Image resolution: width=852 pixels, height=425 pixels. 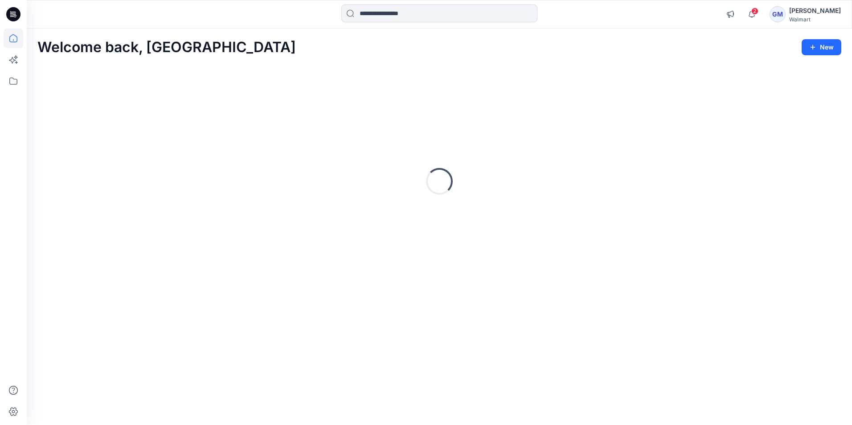 What do you see at coordinates (778, 14) in the screenshot?
I see `div: GM` at bounding box center [778, 14].